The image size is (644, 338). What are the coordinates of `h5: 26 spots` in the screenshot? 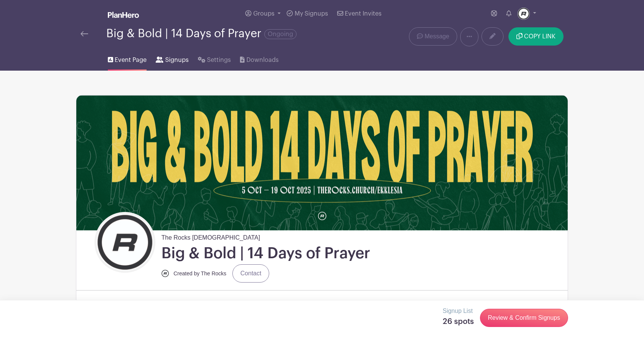 It's located at (458, 322).